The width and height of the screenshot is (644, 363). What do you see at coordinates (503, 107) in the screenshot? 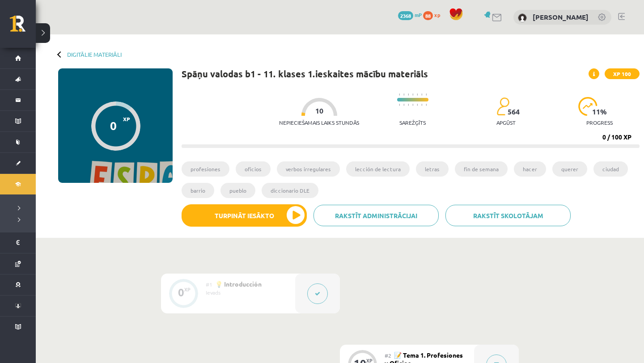
I see `img: students-c634bb4e5e11cddfef0936a35e636f08e4e9abd3cc4e673bd6f9a4125e45ecb1.svg` at bounding box center [503, 107].